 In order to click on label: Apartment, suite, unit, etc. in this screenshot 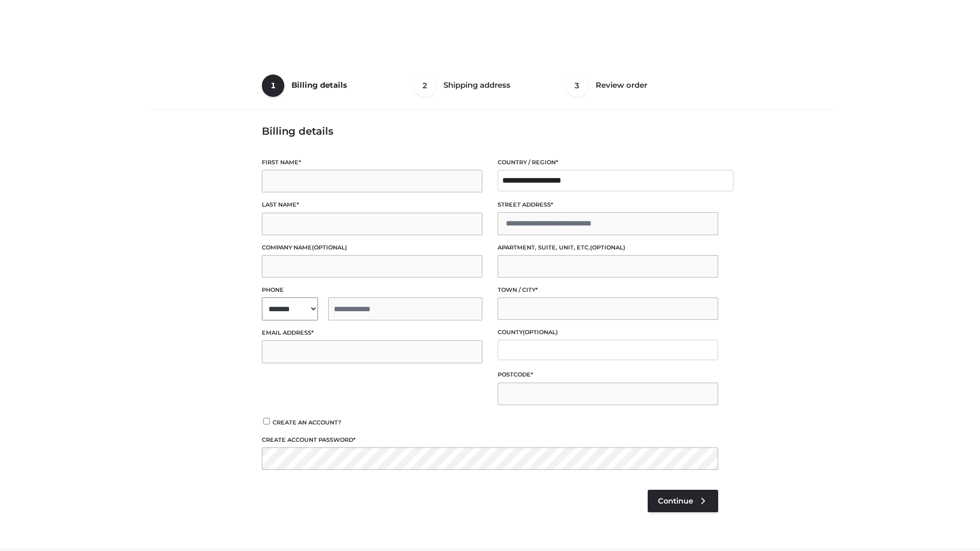, I will do `click(608, 247)`.